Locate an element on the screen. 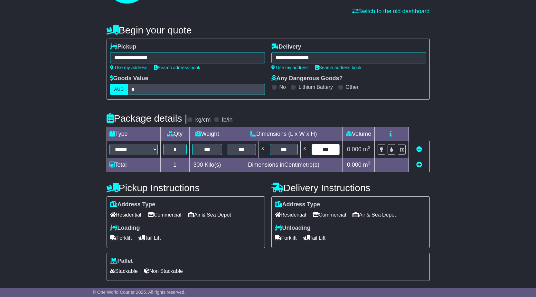 The height and width of the screenshot is (297, 536). h4: Delivery Instructions is located at coordinates (351, 188).